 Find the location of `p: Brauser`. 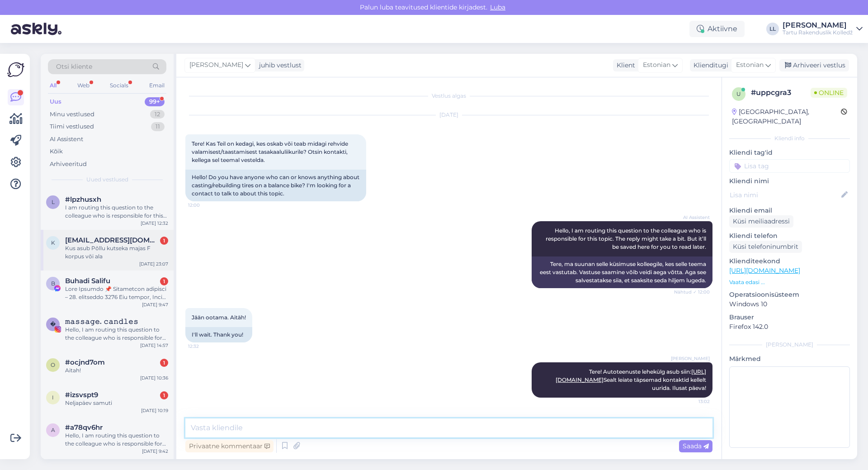

p: Brauser is located at coordinates (790, 317).